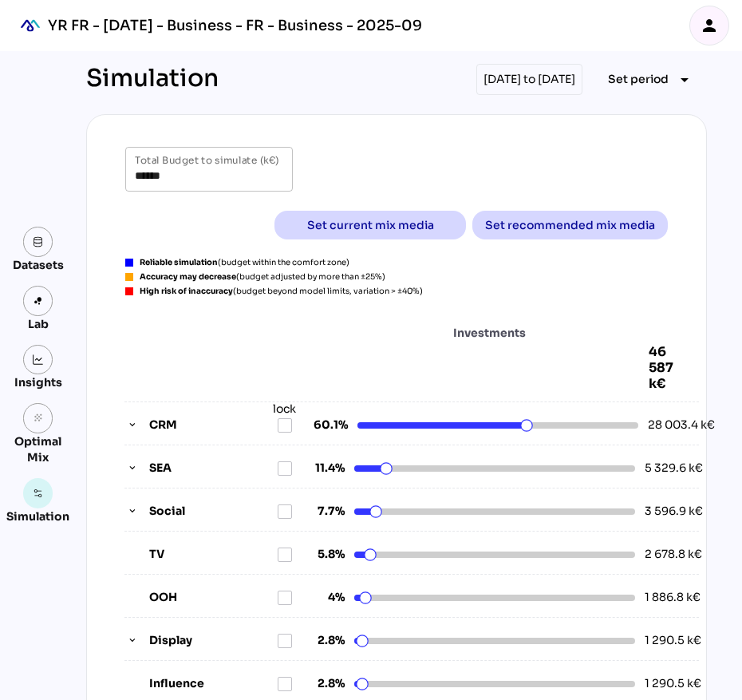  Describe the element at coordinates (710, 26) in the screenshot. I see `i: person` at that location.